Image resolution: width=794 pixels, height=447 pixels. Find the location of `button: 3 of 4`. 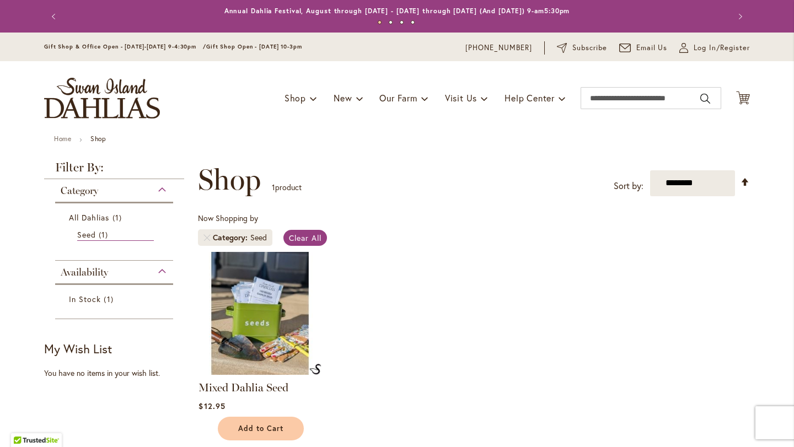

button: 3 of 4 is located at coordinates (401, 22).